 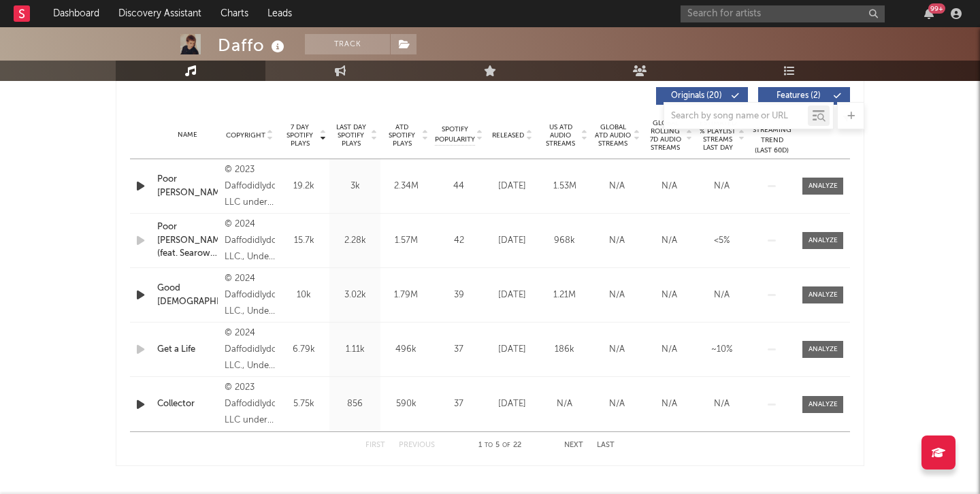 What do you see at coordinates (187, 404) in the screenshot?
I see `a: Collector` at bounding box center [187, 404].